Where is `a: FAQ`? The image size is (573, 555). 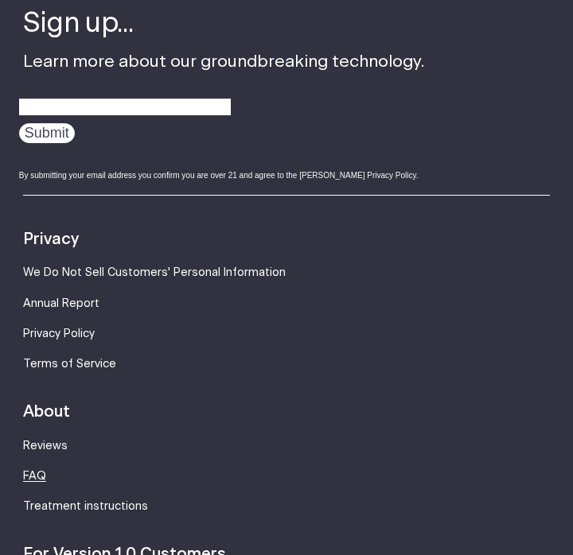
a: FAQ is located at coordinates (34, 476).